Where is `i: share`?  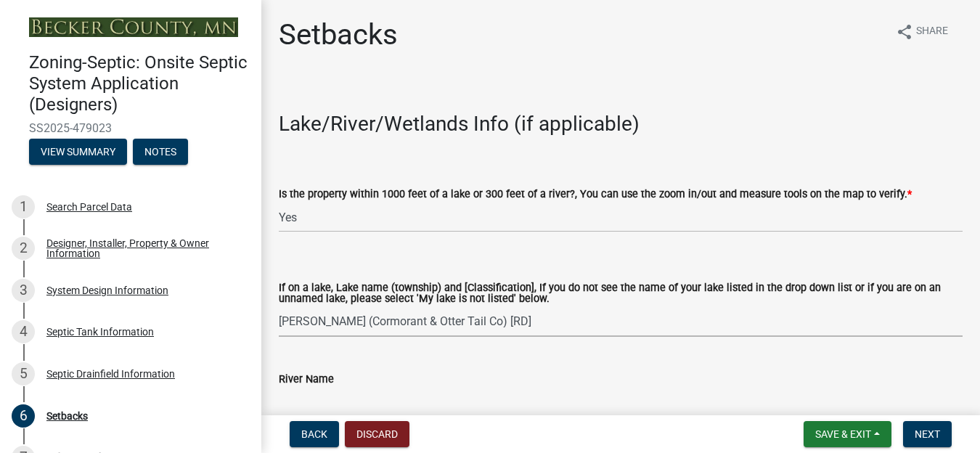
i: share is located at coordinates (905, 31).